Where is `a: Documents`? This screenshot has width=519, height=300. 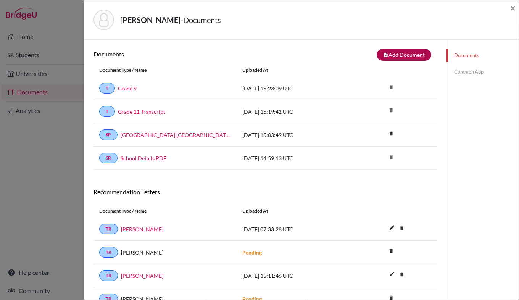 a: Documents is located at coordinates (482, 55).